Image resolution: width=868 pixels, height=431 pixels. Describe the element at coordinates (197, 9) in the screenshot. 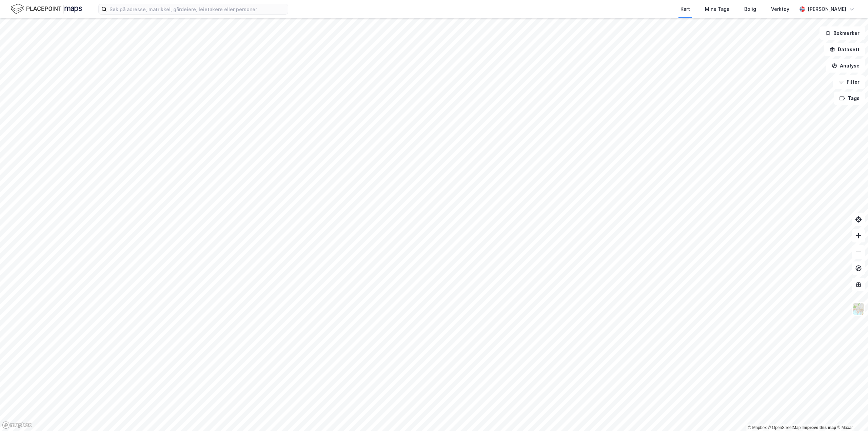

I see `input: Søk på adresse, matrikkel, gårdeiere, leietakere eller personer` at that location.